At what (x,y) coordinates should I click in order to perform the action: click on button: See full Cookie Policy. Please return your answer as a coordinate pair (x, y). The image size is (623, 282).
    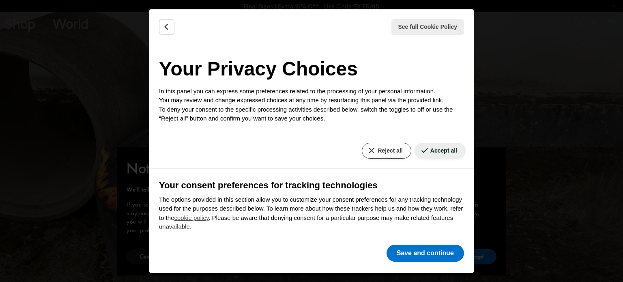
    Looking at the image, I should click on (428, 27).